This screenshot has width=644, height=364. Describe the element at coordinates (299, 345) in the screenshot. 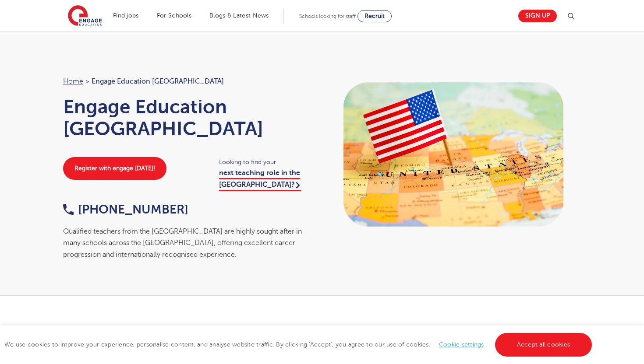

I see `span: We use cookies to improve your experience, personalise content, and analyse website traffic. By c...` at that location.